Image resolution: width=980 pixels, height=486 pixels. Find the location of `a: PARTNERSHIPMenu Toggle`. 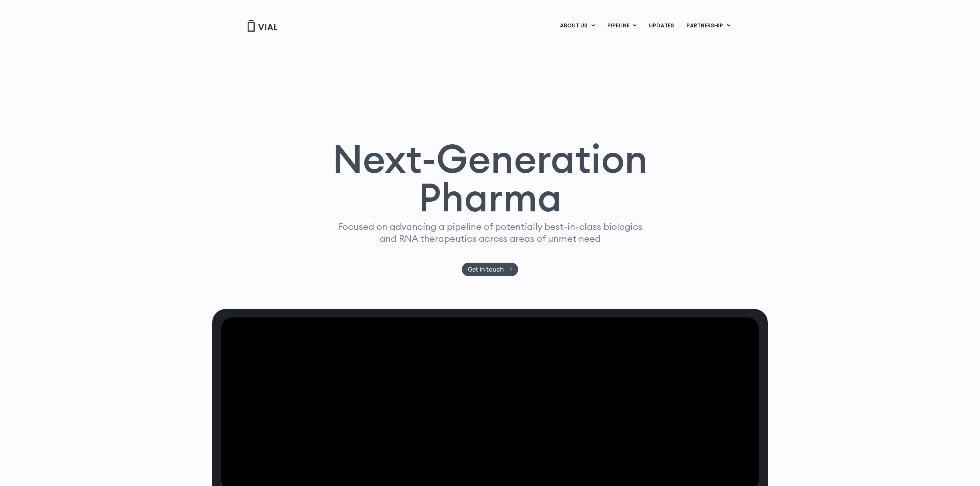

a: PARTNERSHIPMenu Toggle is located at coordinates (708, 26).